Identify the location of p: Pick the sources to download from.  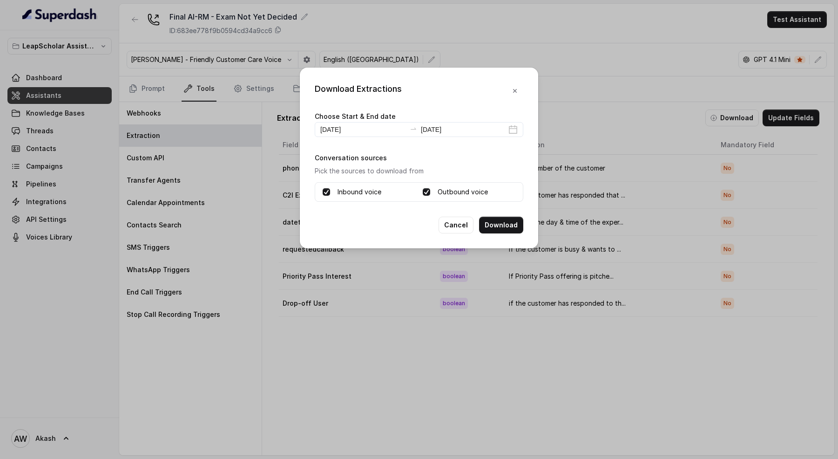
(419, 171).